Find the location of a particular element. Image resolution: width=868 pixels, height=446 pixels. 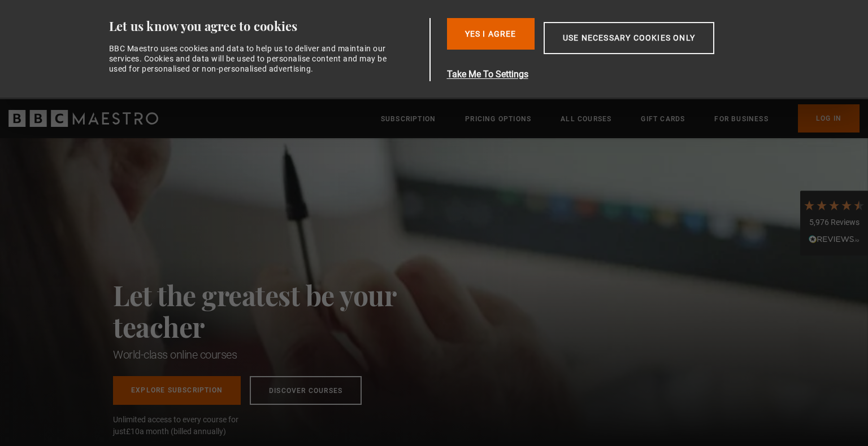

a: For business is located at coordinates (740, 119).